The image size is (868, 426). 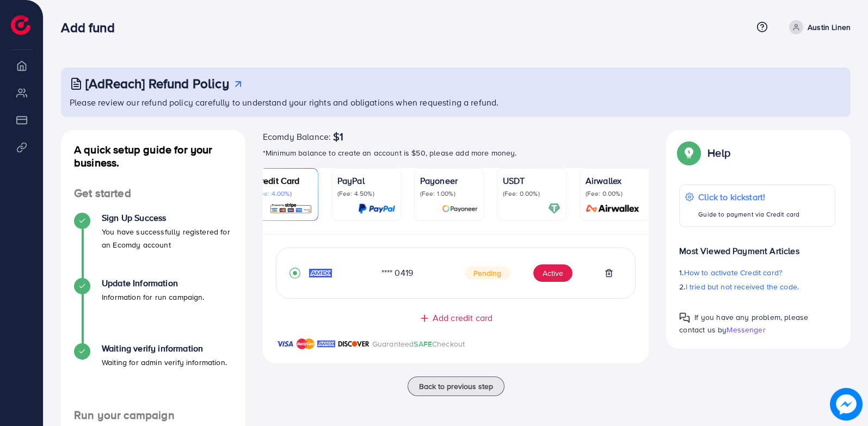 I want to click on a: Austin Linen, so click(x=817, y=27).